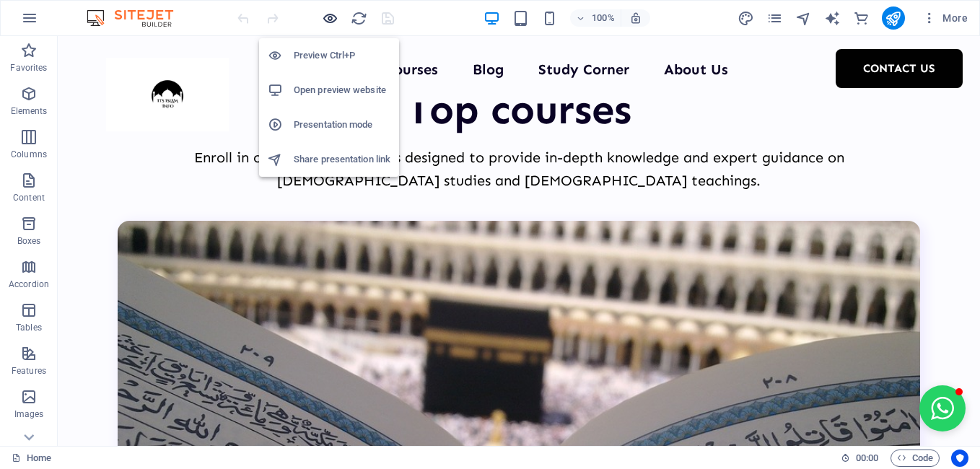 The height and width of the screenshot is (469, 980). I want to click on h6: 100%, so click(603, 18).